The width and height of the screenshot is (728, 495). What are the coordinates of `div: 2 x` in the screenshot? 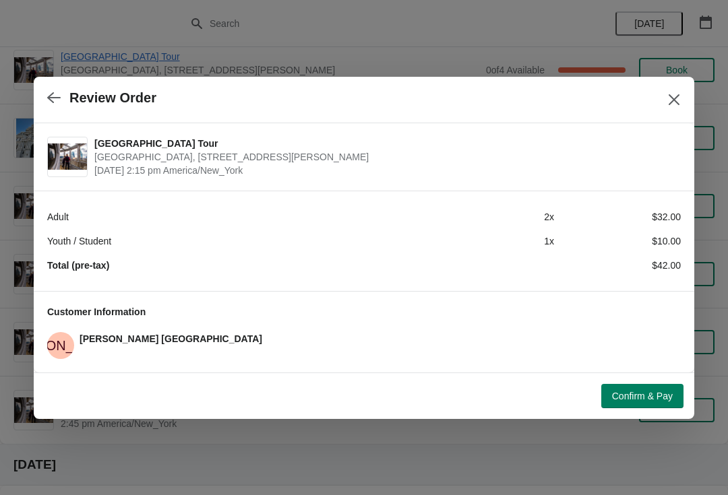 It's located at (490, 217).